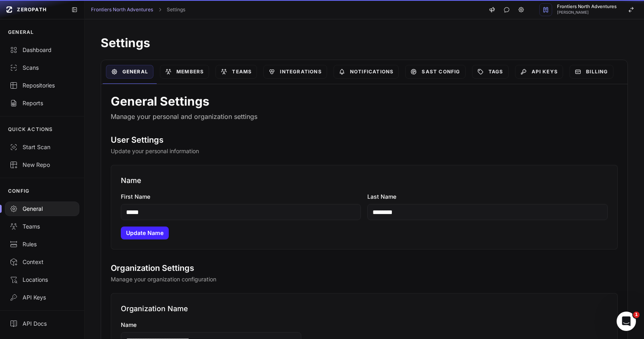 The height and width of the screenshot is (339, 644). Describe the element at coordinates (591, 72) in the screenshot. I see `a: Billing` at that location.